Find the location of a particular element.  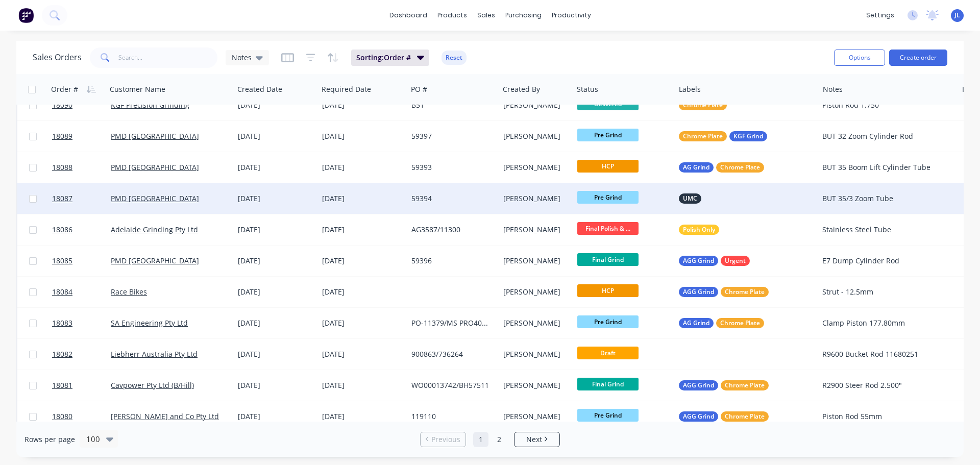

span: 18086 is located at coordinates (63, 229).